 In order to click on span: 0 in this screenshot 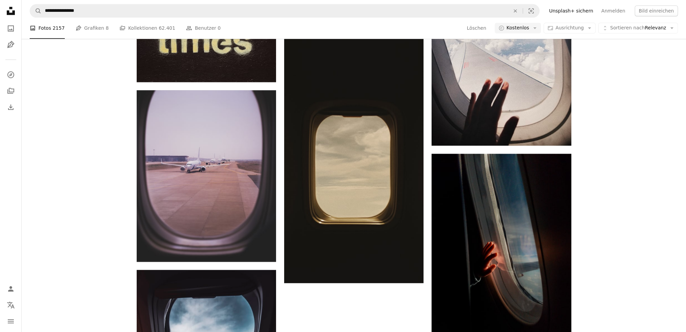, I will do `click(219, 28)`.